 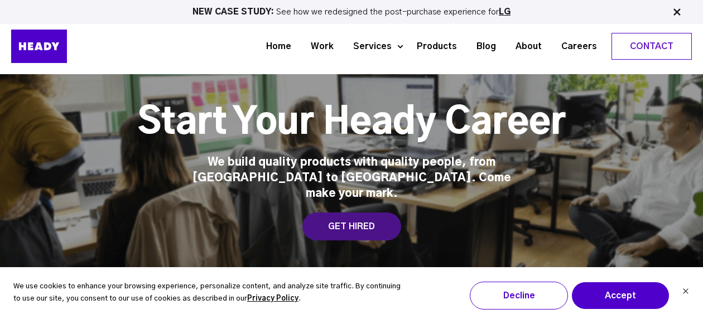 What do you see at coordinates (651, 46) in the screenshot?
I see `a: Contact` at bounding box center [651, 46].